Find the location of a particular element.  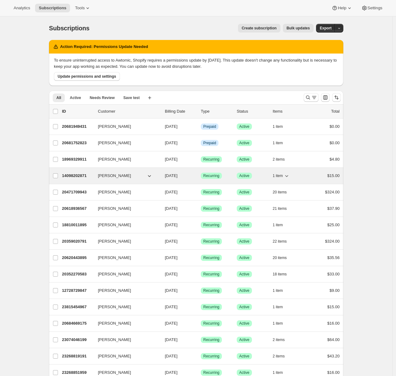

span: Needs Review is located at coordinates (102, 98).